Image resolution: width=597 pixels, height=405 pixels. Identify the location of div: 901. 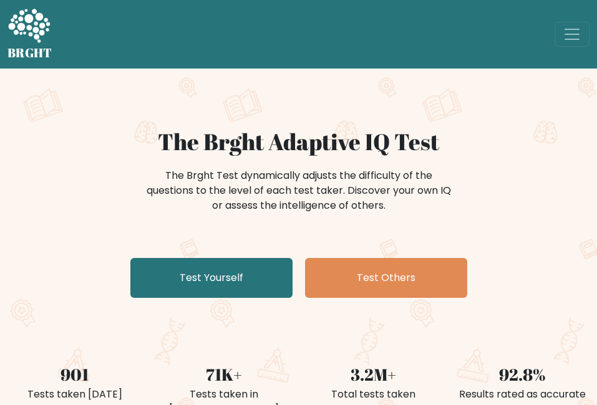
(74, 375).